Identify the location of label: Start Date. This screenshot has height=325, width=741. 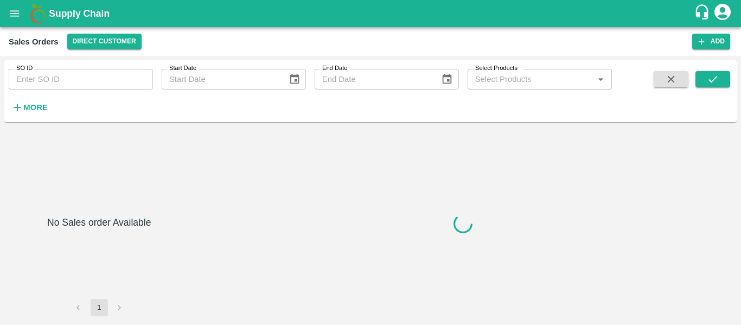
(183, 68).